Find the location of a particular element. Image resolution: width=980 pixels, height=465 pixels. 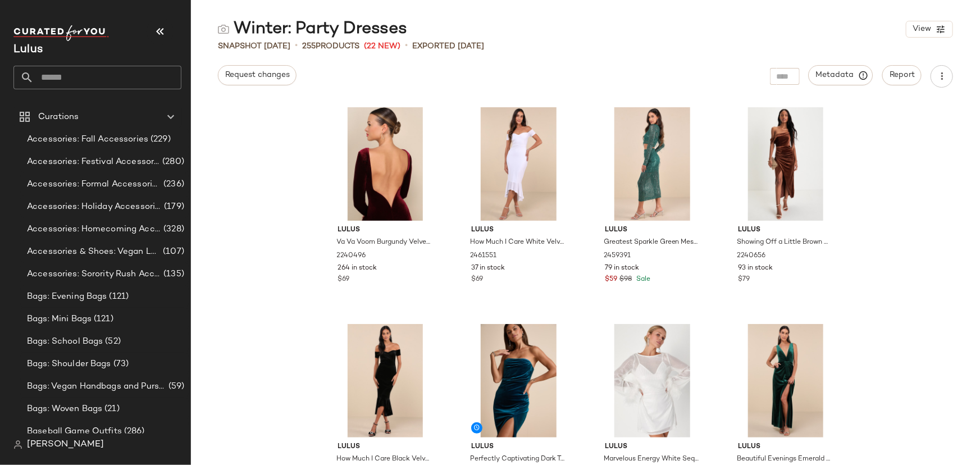

span: (280) is located at coordinates (172, 161).